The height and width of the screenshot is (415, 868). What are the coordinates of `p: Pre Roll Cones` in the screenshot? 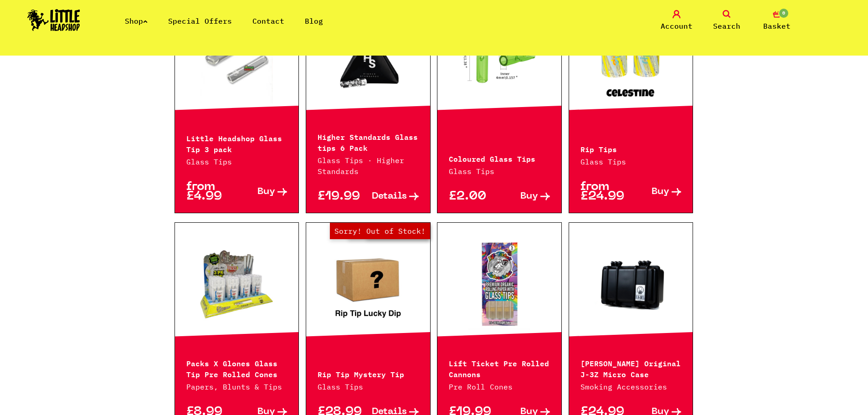 It's located at (499, 387).